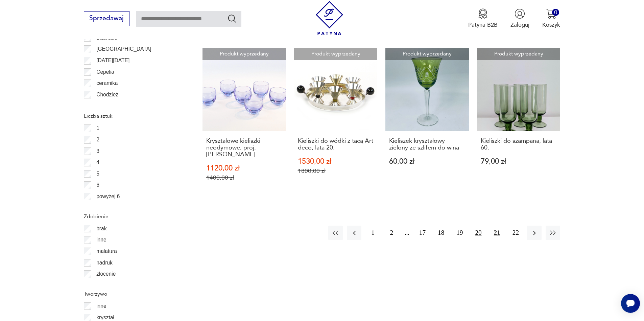  Describe the element at coordinates (483, 19) in the screenshot. I see `button: Patyna B2B` at that location.